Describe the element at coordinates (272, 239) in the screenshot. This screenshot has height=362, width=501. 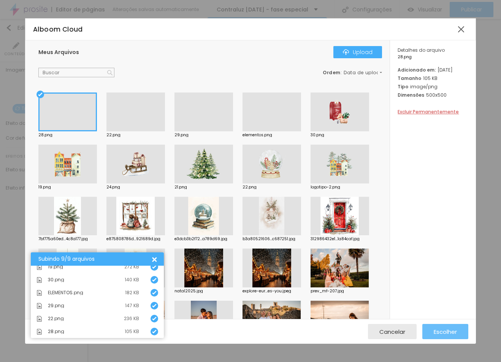
I see `div: b3a80521606...c687251.jpg` at that location.